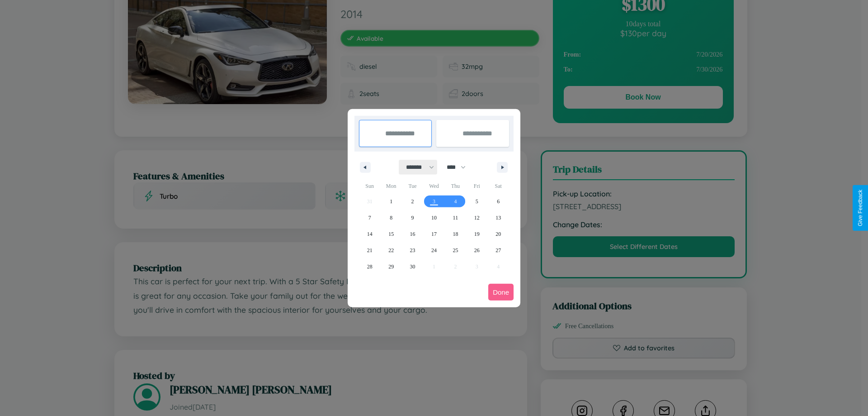 The width and height of the screenshot is (868, 416). I want to click on span: 27, so click(498, 250).